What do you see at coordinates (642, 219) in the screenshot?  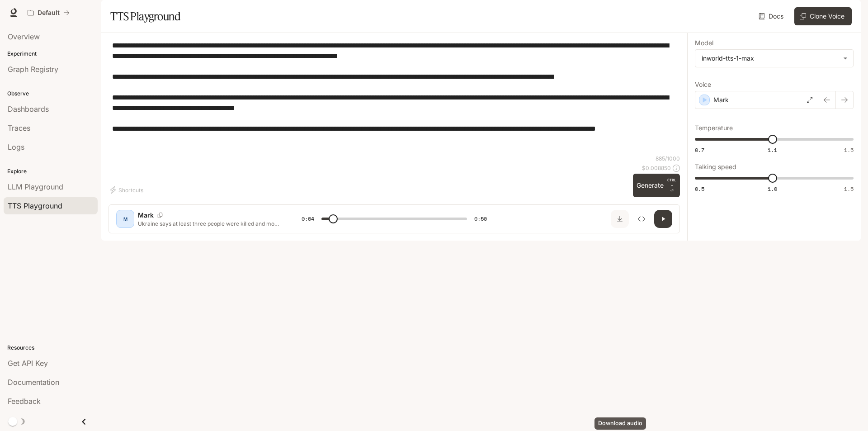 I see `button: Inspect` at bounding box center [642, 219].